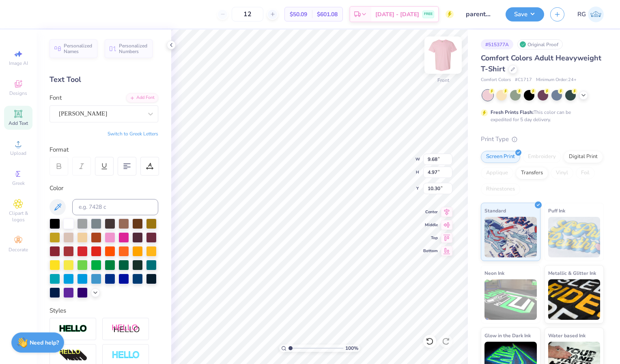 The image size is (620, 364). I want to click on span: Neon Ink, so click(494, 273).